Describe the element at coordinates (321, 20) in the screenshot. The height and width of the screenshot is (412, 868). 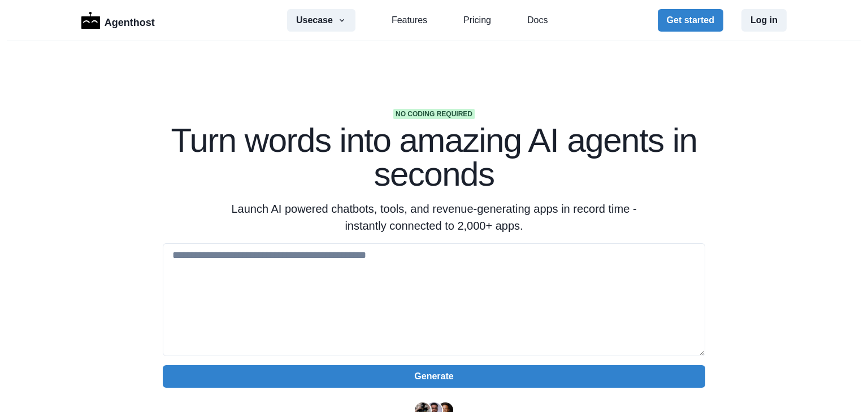
I see `button: Usecase` at that location.